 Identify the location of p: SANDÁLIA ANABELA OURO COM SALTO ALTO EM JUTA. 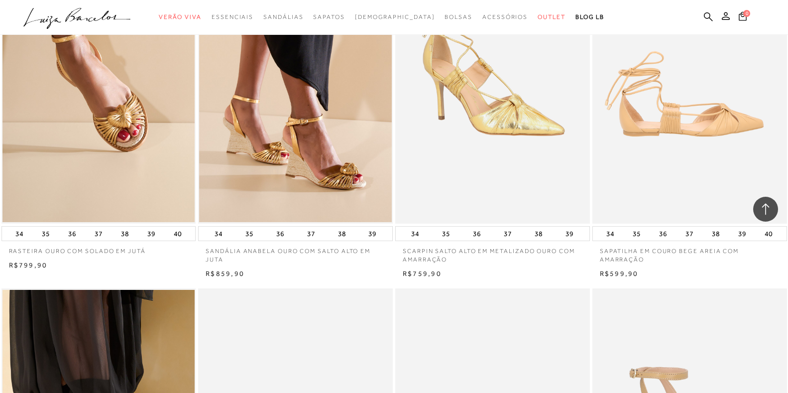
(295, 252).